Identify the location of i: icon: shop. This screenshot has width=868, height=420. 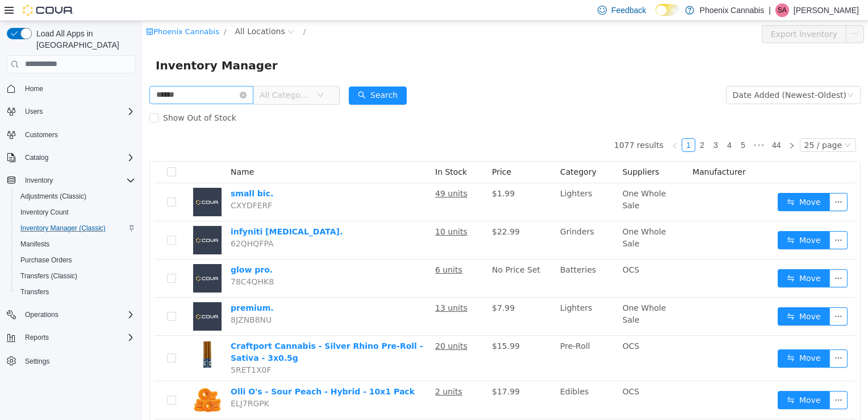
(7, 11).